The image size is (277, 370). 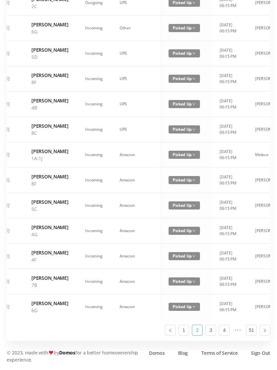 I want to click on i: icon: left, so click(x=170, y=331).